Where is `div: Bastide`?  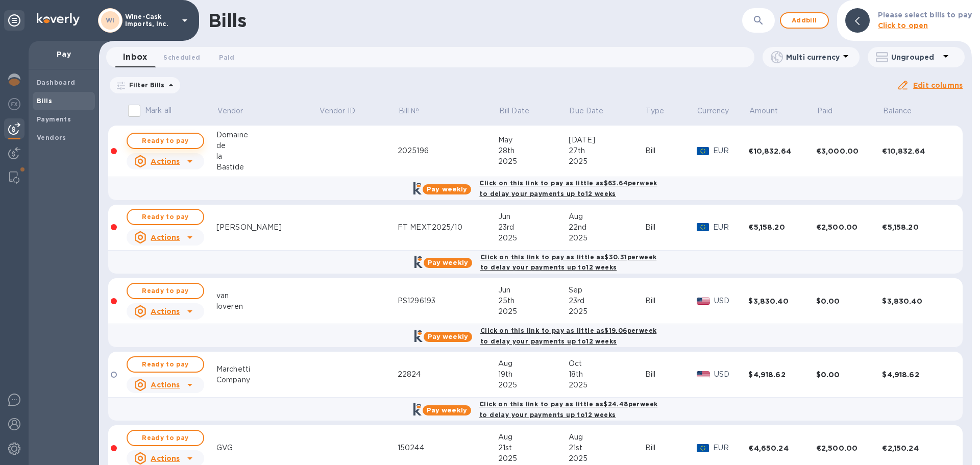
div: Bastide is located at coordinates (267, 167).